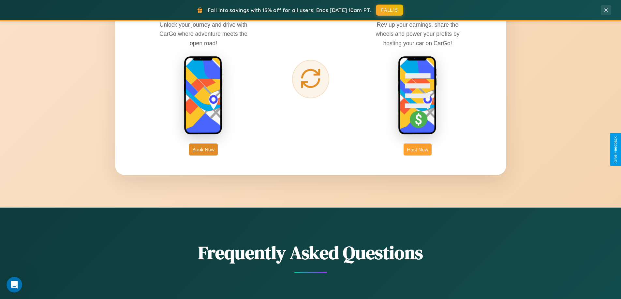 The height and width of the screenshot is (299, 621). Describe the element at coordinates (417, 150) in the screenshot. I see `button: Host Now` at that location.